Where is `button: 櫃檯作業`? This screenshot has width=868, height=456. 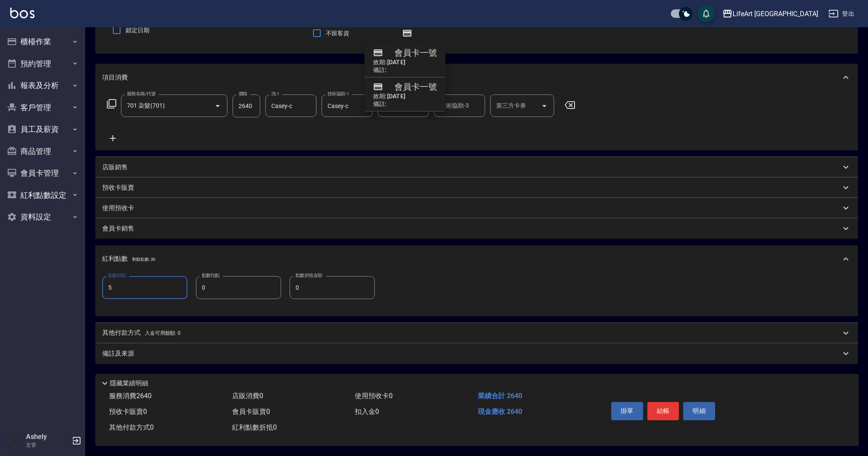 button: 櫃檯作業 is located at coordinates (43, 42).